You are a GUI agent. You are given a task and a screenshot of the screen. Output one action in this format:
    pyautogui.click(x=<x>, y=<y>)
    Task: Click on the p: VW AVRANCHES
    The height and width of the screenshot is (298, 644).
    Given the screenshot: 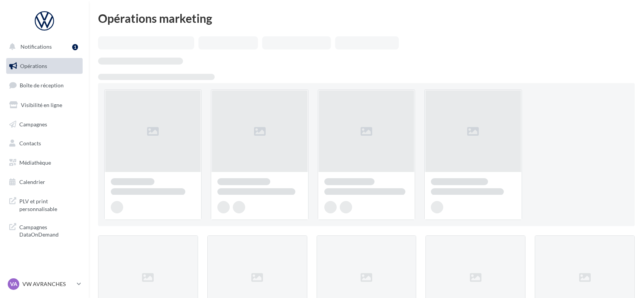 What is the action you would take?
    pyautogui.click(x=48, y=284)
    